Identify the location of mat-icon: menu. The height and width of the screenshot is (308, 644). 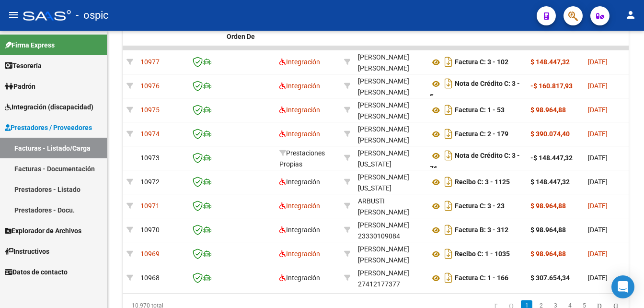
(14, 15).